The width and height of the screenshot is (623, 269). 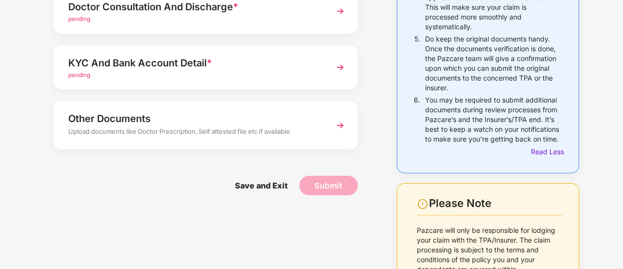 What do you see at coordinates (261, 185) in the screenshot?
I see `span: Save and Exit` at bounding box center [261, 185].